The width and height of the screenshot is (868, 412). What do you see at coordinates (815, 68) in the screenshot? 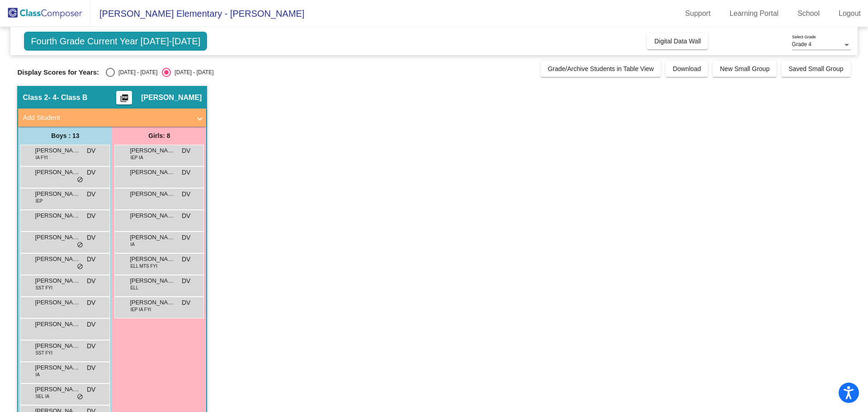
I see `button: Saved Small Group` at bounding box center [815, 68].